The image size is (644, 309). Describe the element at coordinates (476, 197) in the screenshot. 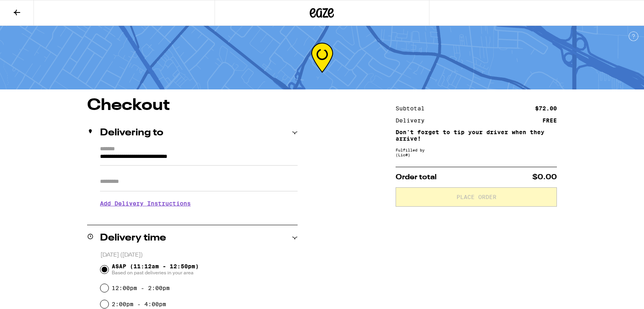

I see `span: Place Order` at that location.